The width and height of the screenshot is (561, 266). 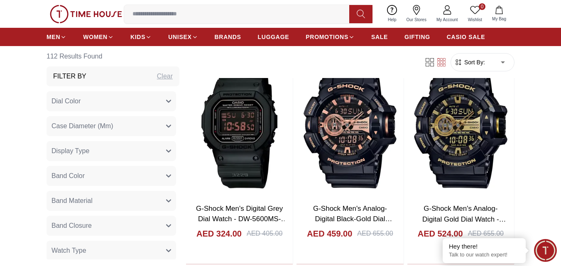 What do you see at coordinates (98, 37) in the screenshot?
I see `a: WOMEN` at bounding box center [98, 37].